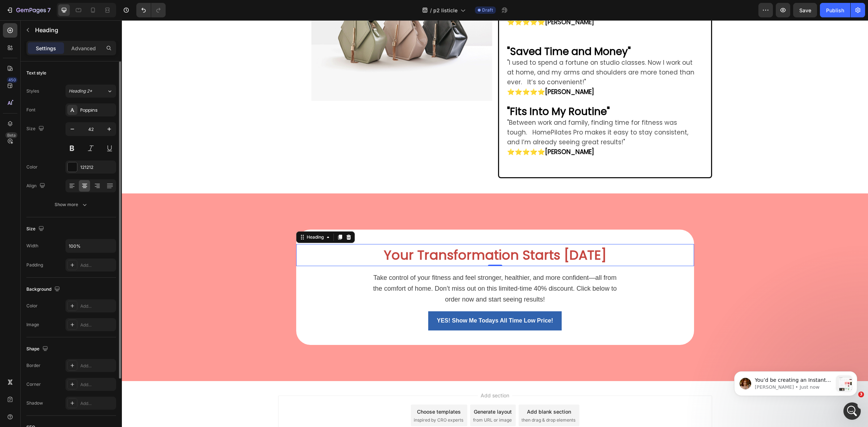  What do you see at coordinates (84, 48) in the screenshot?
I see `p: Advanced` at bounding box center [84, 48].